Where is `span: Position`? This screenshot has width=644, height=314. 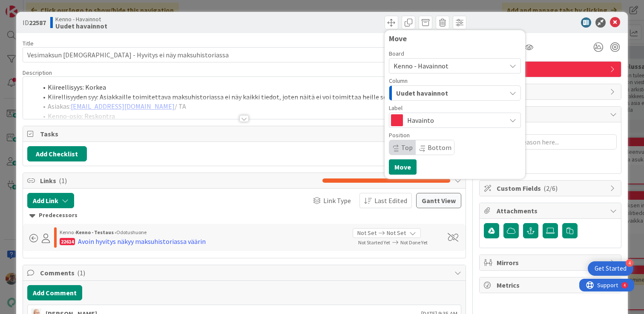
span: Position is located at coordinates (399, 135).